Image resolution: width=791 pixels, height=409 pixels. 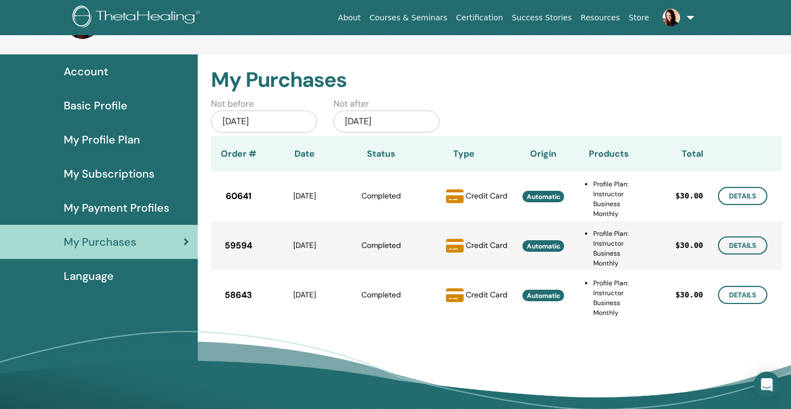 What do you see at coordinates (232, 104) in the screenshot?
I see `label: Not before` at bounding box center [232, 104].